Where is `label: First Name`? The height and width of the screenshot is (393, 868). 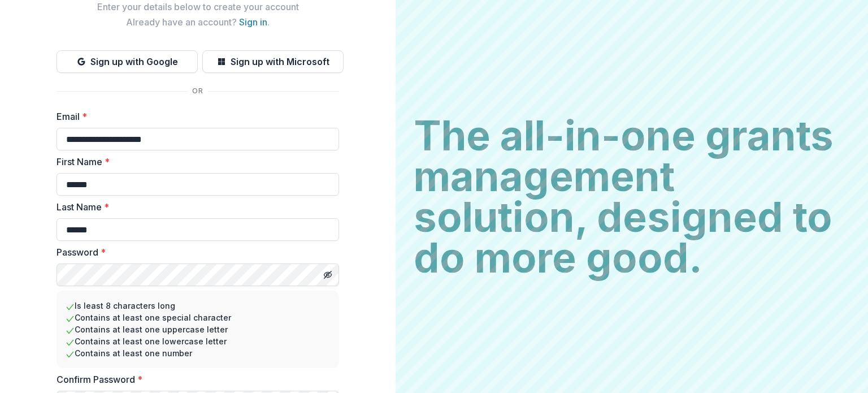
label: First Name is located at coordinates (194, 161).